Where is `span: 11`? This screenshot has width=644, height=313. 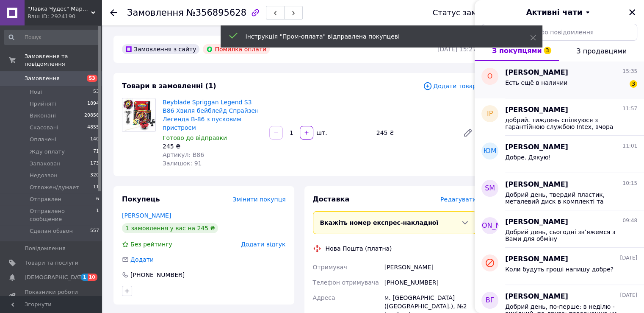 span: 11 is located at coordinates (96, 187).